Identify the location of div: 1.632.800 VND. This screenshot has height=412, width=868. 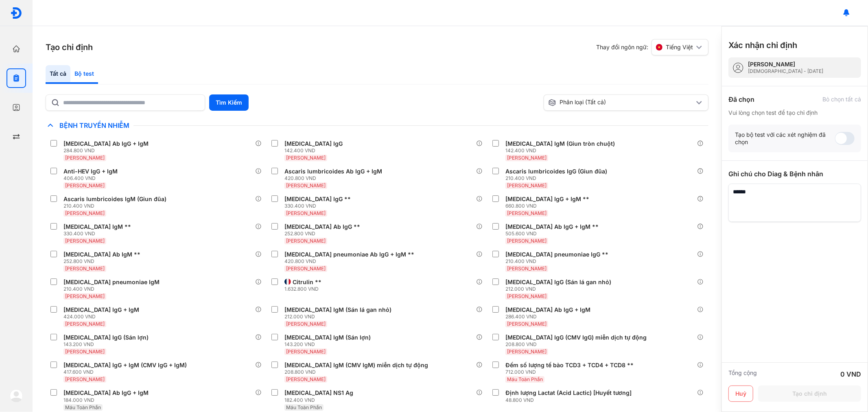
(305, 289).